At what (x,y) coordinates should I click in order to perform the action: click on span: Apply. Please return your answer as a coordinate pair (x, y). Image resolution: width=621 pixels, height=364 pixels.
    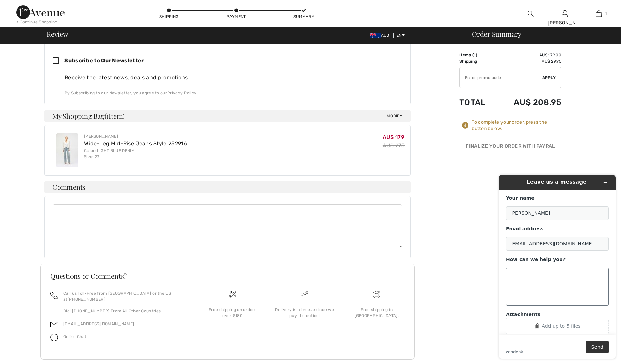
    Looking at the image, I should click on (549, 77).